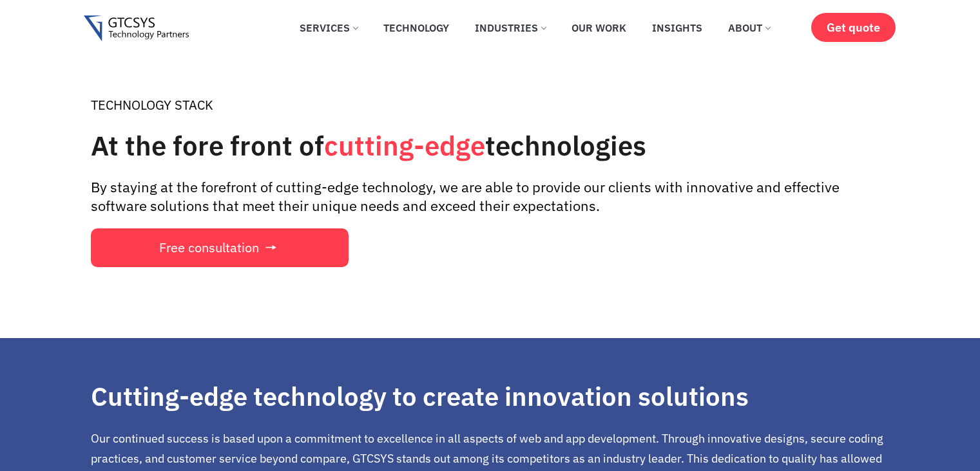 The width and height of the screenshot is (980, 471). Describe the element at coordinates (220, 247) in the screenshot. I see `a: Free consultation` at that location.